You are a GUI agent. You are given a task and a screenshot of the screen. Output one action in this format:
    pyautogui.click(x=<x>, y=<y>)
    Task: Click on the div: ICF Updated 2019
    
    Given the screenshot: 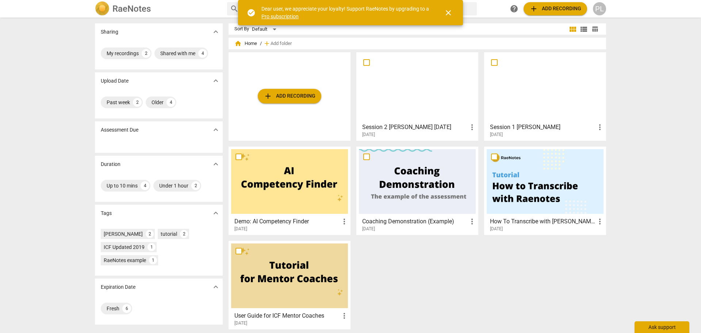 What is the action you would take?
    pyautogui.click(x=124, y=247)
    